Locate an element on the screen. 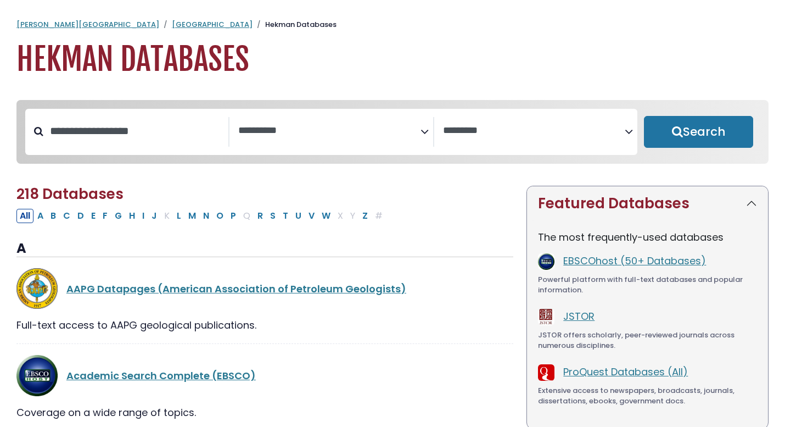 Image resolution: width=785 pixels, height=427 pixels. button: Filter Results E is located at coordinates (93, 216).